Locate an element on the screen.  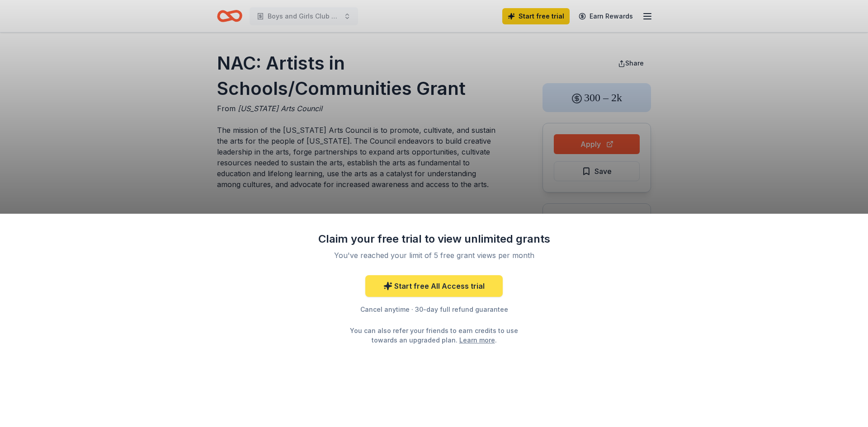
div: Cancel anytime · 30-day full refund guarantee is located at coordinates (434, 310).